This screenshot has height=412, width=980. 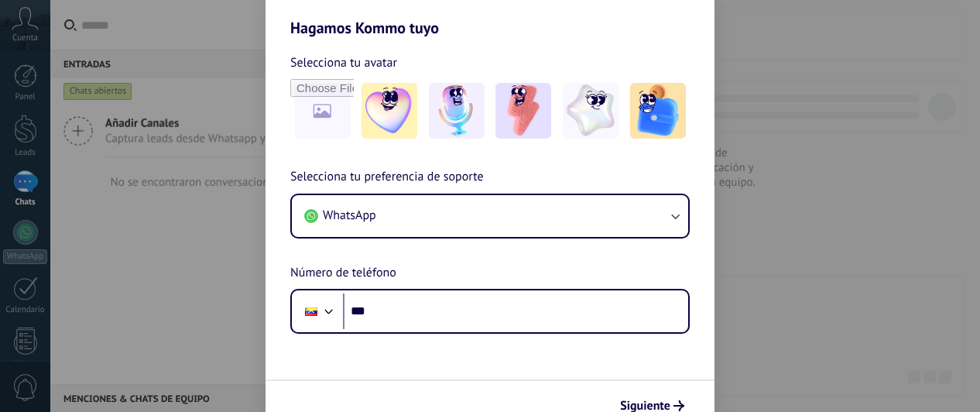 What do you see at coordinates (490, 216) in the screenshot?
I see `button: WhatsApp` at bounding box center [490, 216].